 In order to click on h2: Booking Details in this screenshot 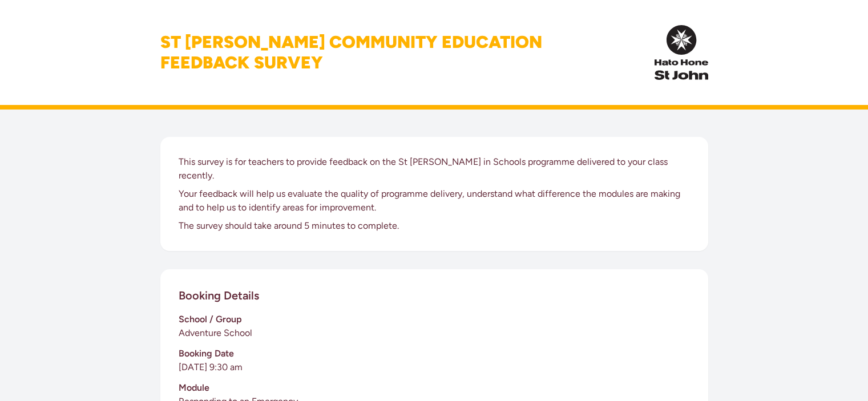, I will do `click(218, 295)`.